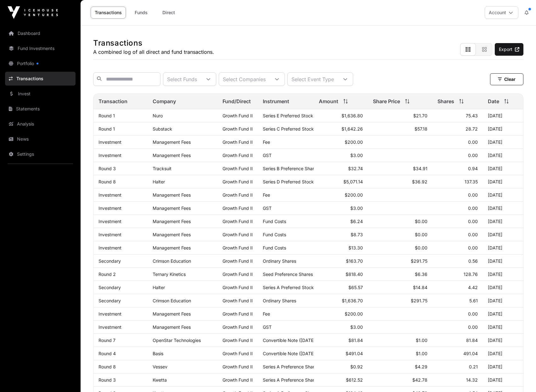 The width and height of the screenshot is (536, 392). Describe the element at coordinates (172, 300) in the screenshot. I see `a: Crimson Education` at that location.